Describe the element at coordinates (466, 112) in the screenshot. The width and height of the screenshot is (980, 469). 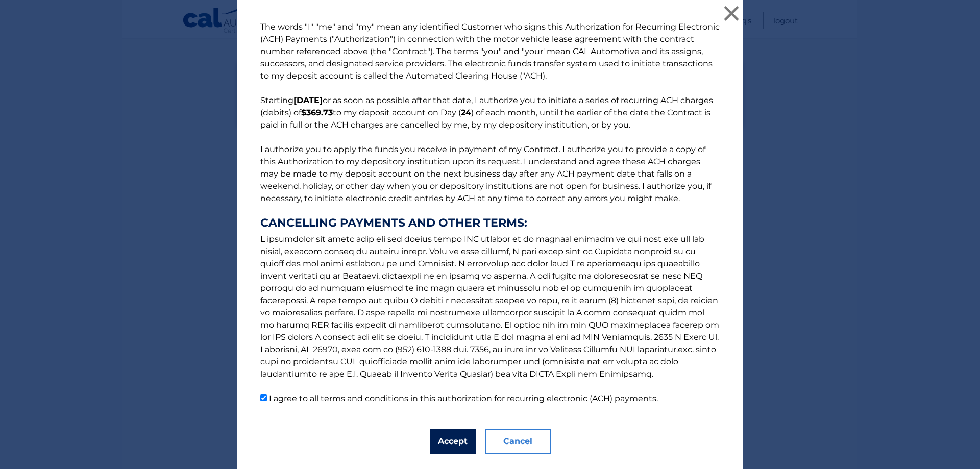
I see `b: 24` at that location.